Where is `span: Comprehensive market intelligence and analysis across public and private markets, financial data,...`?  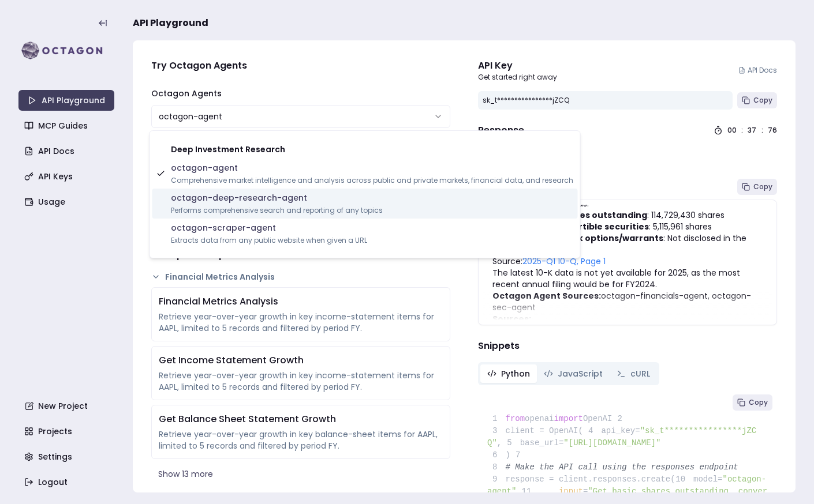 span: Comprehensive market intelligence and analysis across public and private markets, financial data,... is located at coordinates (372, 180).